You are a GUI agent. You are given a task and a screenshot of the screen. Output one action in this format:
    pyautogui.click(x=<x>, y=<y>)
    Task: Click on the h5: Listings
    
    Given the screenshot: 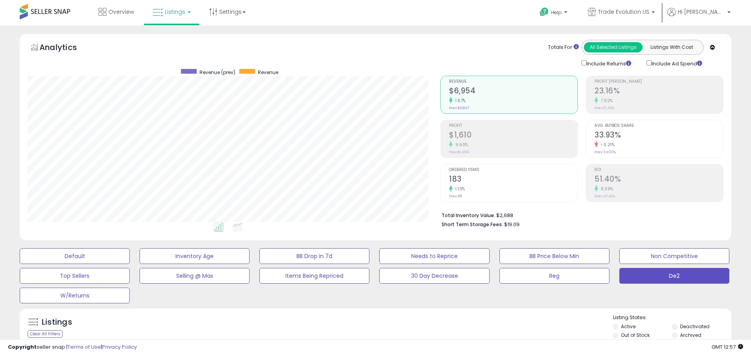 What is the action you would take?
    pyautogui.click(x=57, y=322)
    